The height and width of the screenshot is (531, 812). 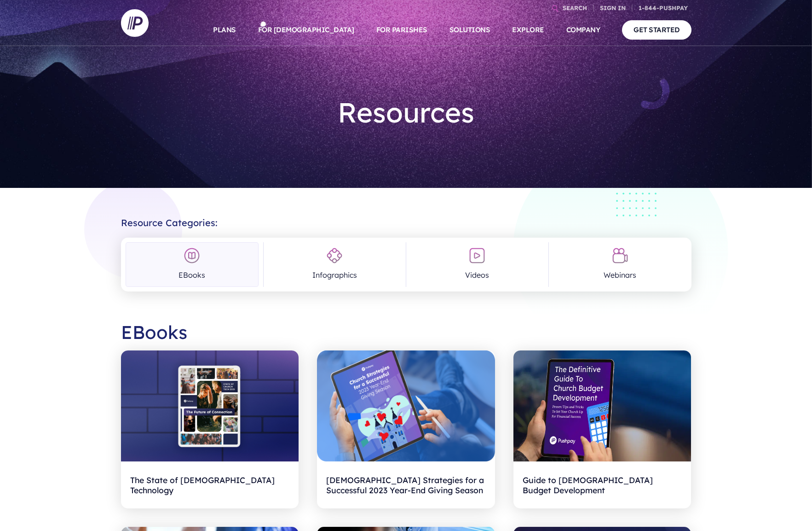 What do you see at coordinates (335, 255) in the screenshot?
I see `img: Infographics Icon` at bounding box center [335, 255].